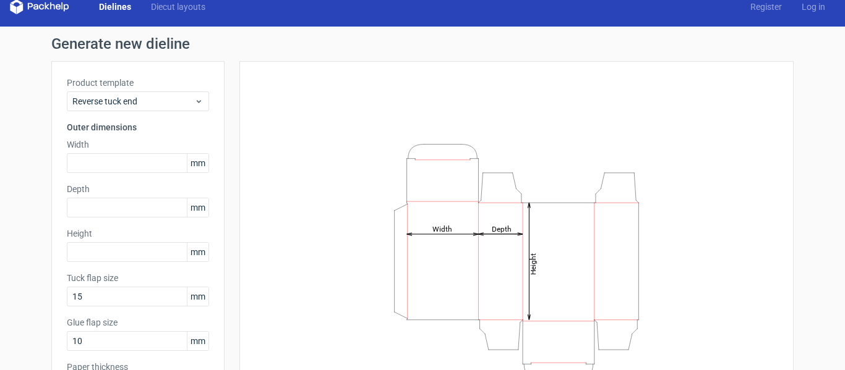 This screenshot has width=845, height=370. I want to click on label: Product template, so click(138, 83).